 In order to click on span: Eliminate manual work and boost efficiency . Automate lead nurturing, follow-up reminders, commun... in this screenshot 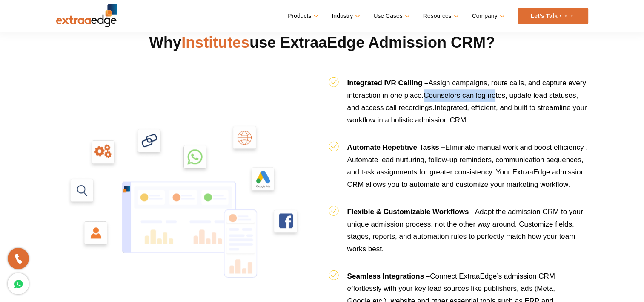, I will do `click(467, 166)`.